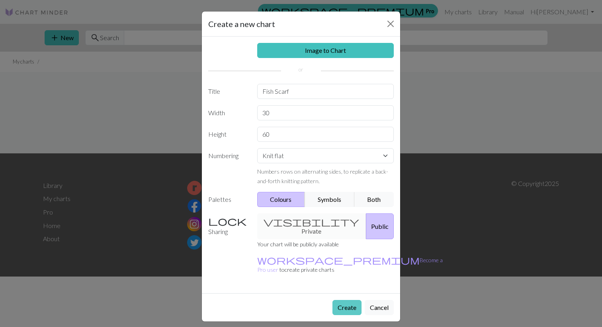  I want to click on button: Create, so click(347, 308).